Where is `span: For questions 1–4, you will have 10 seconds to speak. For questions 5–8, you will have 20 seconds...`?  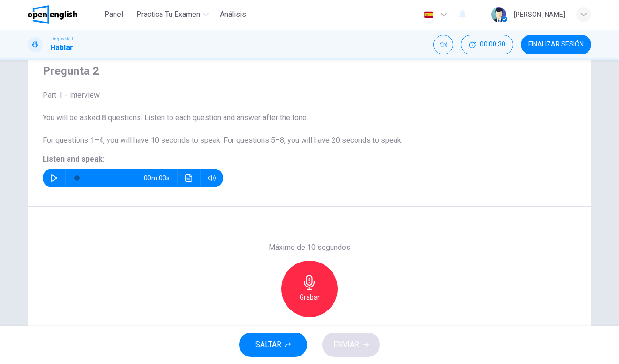
span: For questions 1–4, you will have 10 seconds to speak. For questions 5–8, you will have 20 seconds... is located at coordinates (223, 141).